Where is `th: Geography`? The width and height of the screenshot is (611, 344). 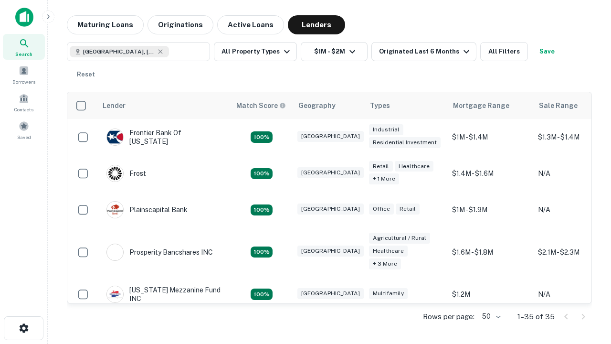 th: Geography is located at coordinates (329, 106).